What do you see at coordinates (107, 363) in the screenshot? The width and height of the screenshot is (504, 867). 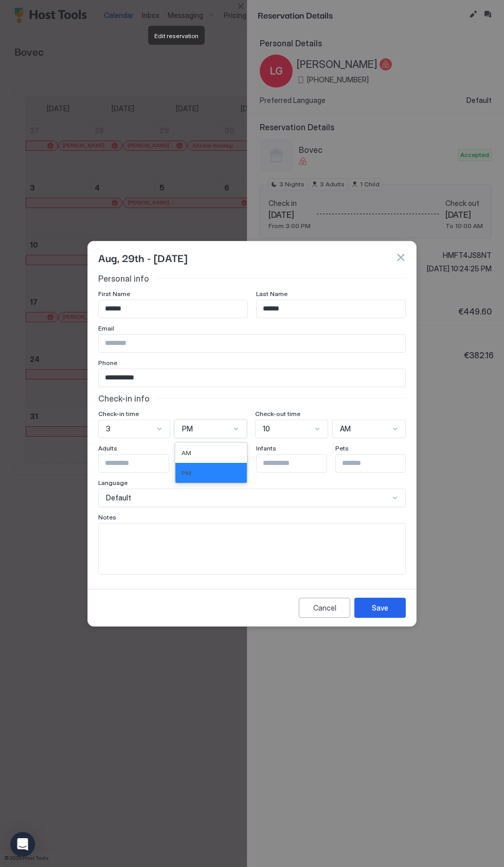 I see `span: Phone` at bounding box center [107, 363].